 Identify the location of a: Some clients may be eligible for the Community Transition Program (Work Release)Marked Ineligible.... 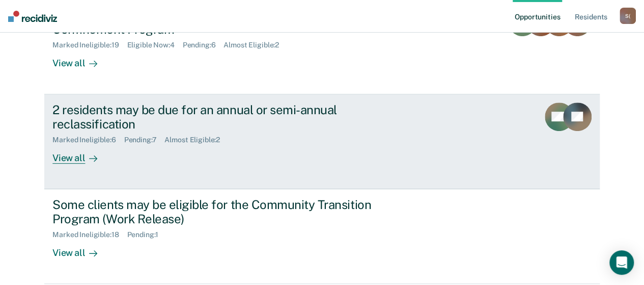
(321, 237).